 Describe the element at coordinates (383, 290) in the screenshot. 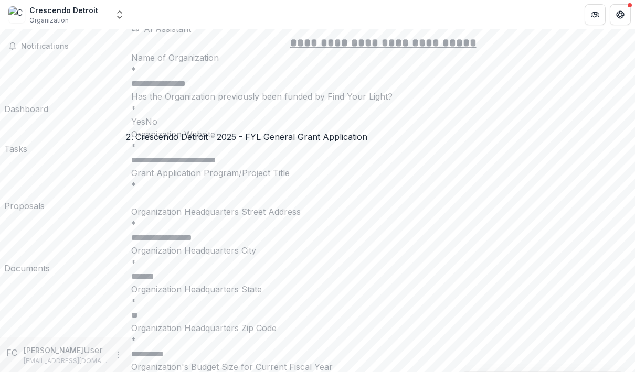

I see `p: Organization Headquarters State` at that location.